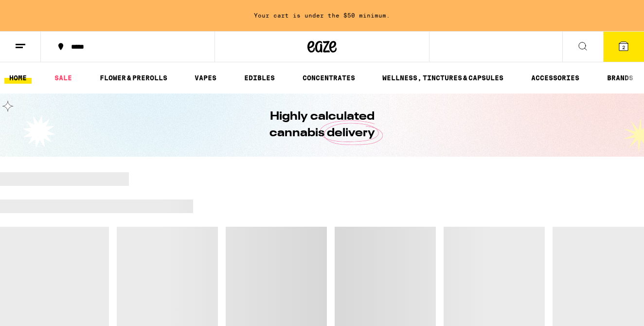 The height and width of the screenshot is (326, 644). Describe the element at coordinates (555, 78) in the screenshot. I see `a: ACCESSORIES` at that location.